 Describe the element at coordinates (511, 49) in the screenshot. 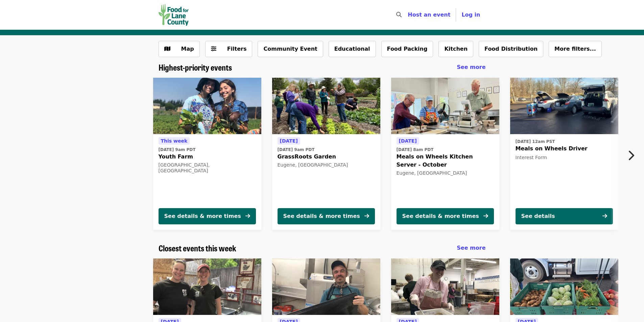

I see `button: Food Distribution` at that location.